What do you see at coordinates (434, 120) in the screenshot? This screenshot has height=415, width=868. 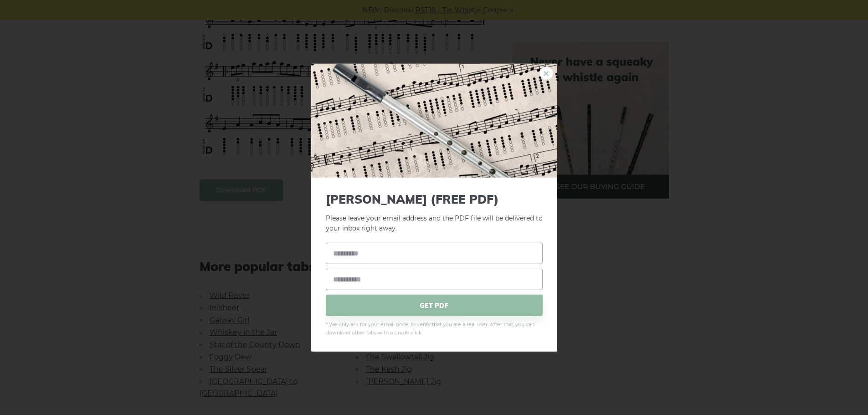 I see `img: Tin Whistle Tab Preview` at bounding box center [434, 120].